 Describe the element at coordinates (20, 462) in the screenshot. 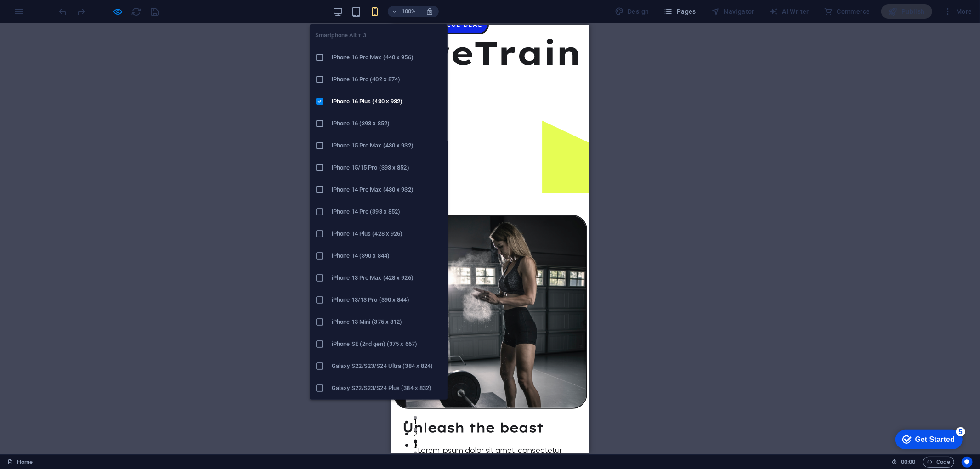

I see `a: Click to cancel selection. Double-click to open Pages` at that location.